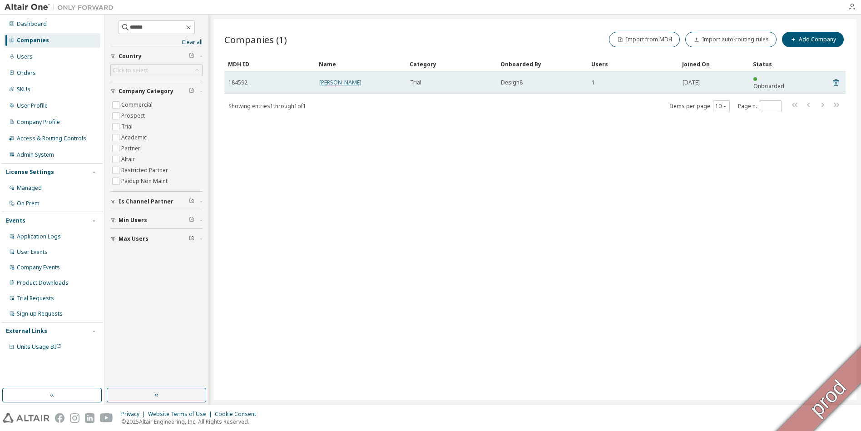 This screenshot has width=861, height=431. What do you see at coordinates (270, 64) in the screenshot?
I see `div: MDH ID` at bounding box center [270, 64].